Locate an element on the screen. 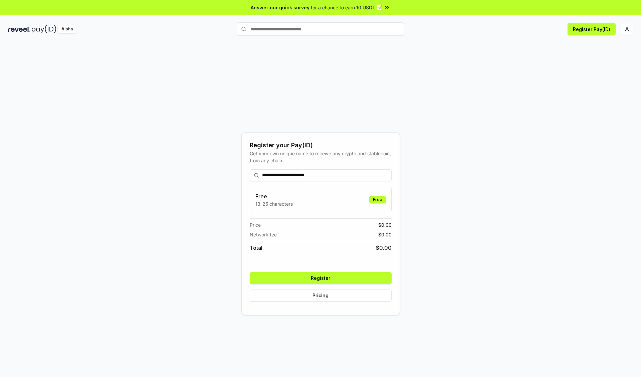 The height and width of the screenshot is (377, 641). span: for a chance to earn 10 USDT 📝 is located at coordinates (346, 7).